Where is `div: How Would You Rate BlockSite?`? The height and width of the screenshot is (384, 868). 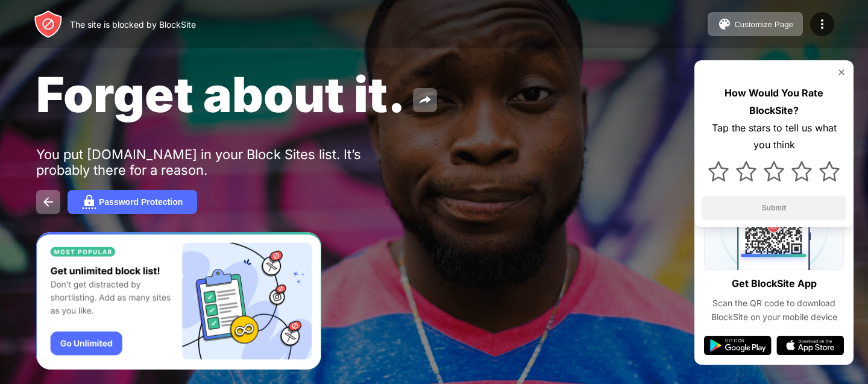 div: How Would You Rate BlockSite? is located at coordinates (774, 102).